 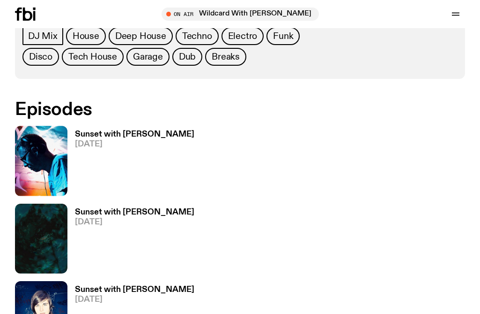 I want to click on a: Funk, so click(x=283, y=36).